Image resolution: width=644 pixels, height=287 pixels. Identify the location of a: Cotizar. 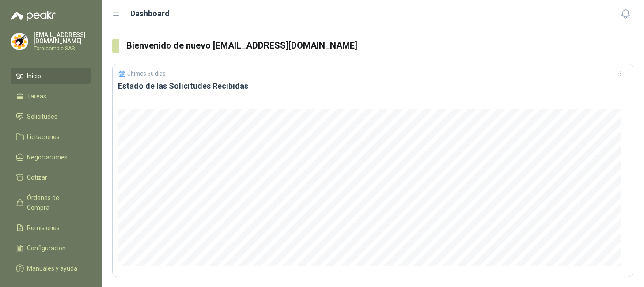
(51, 177).